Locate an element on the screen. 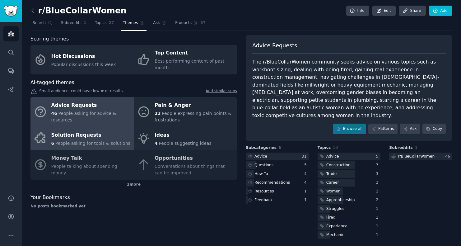  div: Fired is located at coordinates (331, 217).